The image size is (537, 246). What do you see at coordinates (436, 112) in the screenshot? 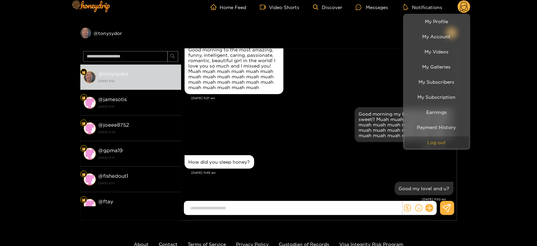
I see `a: Earnings` at bounding box center [436, 112].